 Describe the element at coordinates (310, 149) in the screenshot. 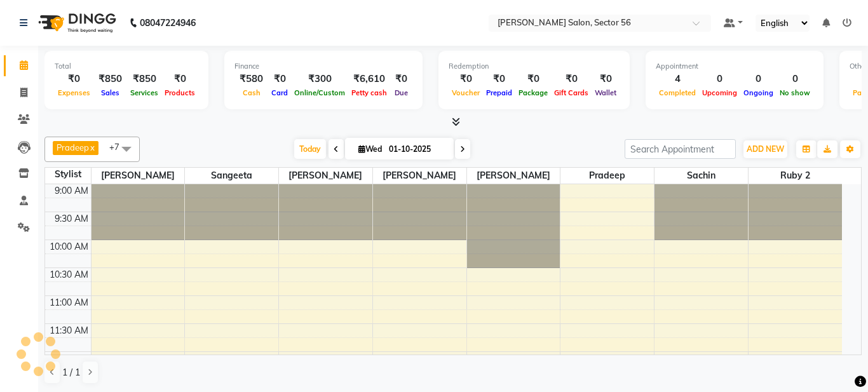

I see `span: Today` at that location.